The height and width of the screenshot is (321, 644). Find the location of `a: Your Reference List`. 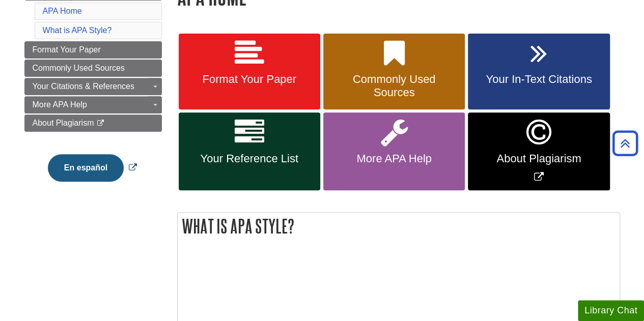

a: Your Reference List is located at coordinates (249, 151).